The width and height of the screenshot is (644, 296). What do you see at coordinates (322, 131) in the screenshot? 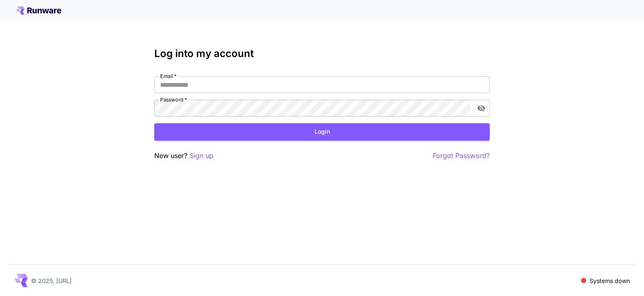
I see `button: Login` at bounding box center [322, 131].